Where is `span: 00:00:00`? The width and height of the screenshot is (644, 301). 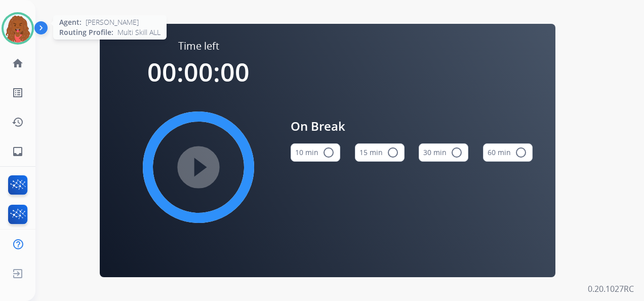
span: 00:00:00 is located at coordinates (198, 72).